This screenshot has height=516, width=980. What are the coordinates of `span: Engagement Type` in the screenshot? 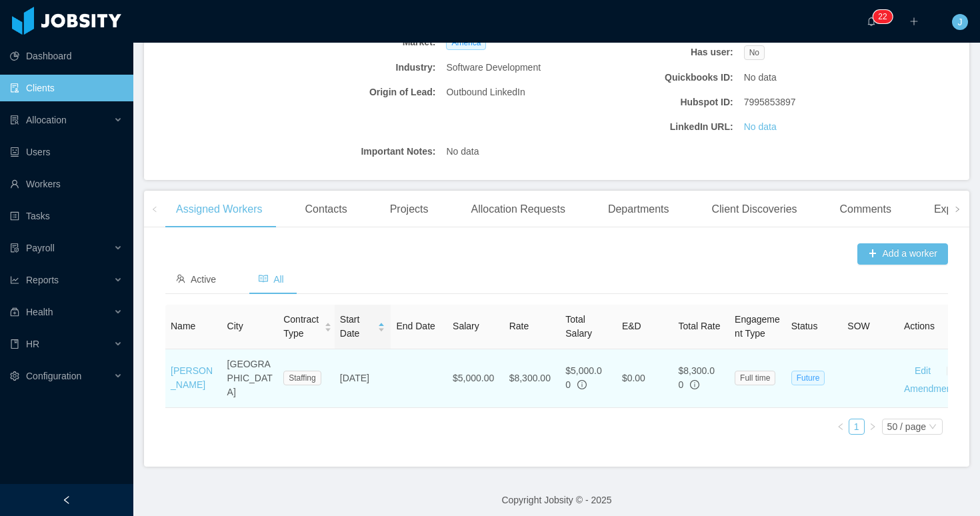 It's located at (757, 326).